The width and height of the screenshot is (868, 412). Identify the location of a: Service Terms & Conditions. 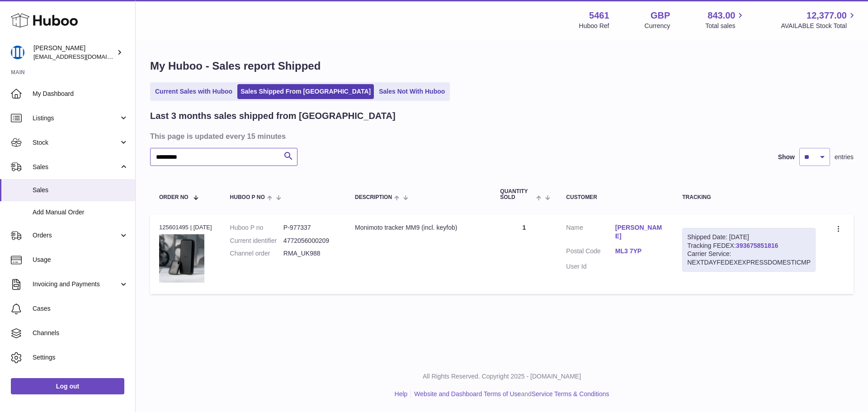
(571, 394).